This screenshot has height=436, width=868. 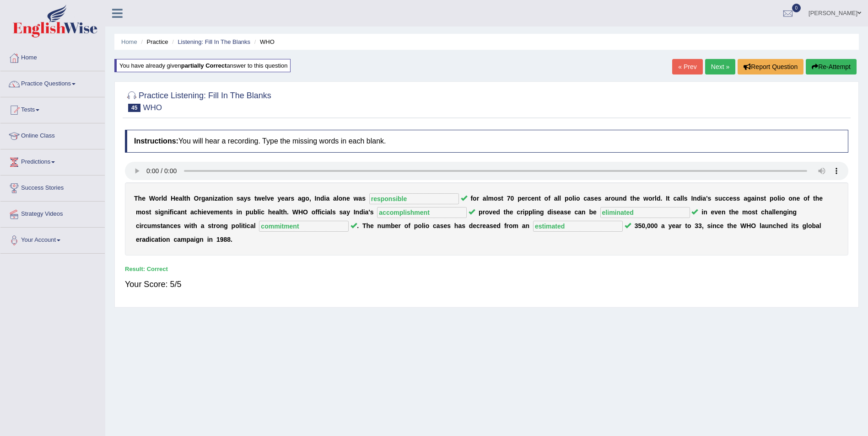 What do you see at coordinates (771, 67) in the screenshot?
I see `button: Report Question` at bounding box center [771, 67].